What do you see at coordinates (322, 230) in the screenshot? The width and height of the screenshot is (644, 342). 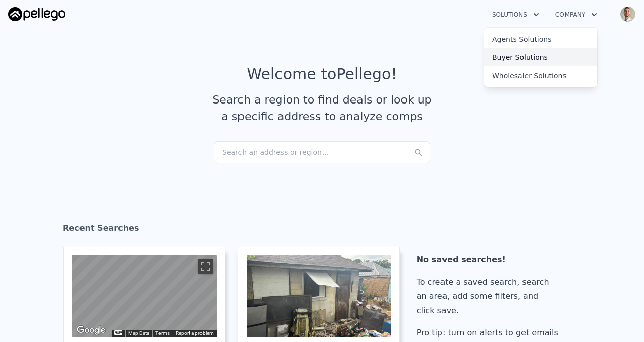 I see `div: Recent Searches` at bounding box center [322, 230].